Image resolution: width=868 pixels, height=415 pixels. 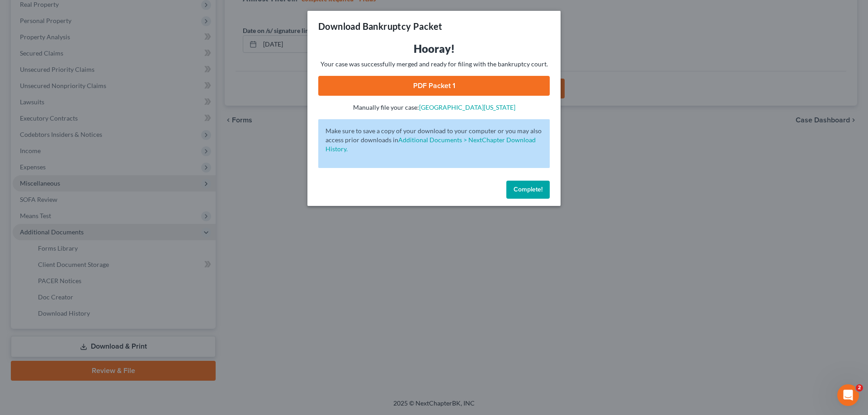 What do you see at coordinates (528, 190) in the screenshot?
I see `button: Complete!` at bounding box center [528, 190].